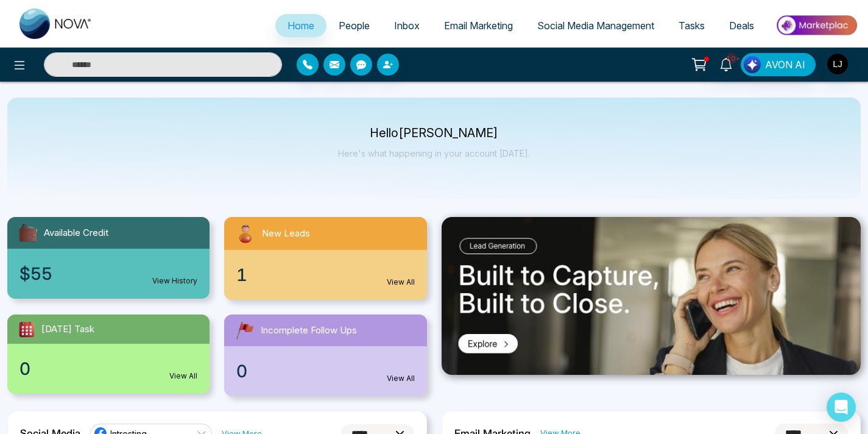  I want to click on a: People, so click(354, 26).